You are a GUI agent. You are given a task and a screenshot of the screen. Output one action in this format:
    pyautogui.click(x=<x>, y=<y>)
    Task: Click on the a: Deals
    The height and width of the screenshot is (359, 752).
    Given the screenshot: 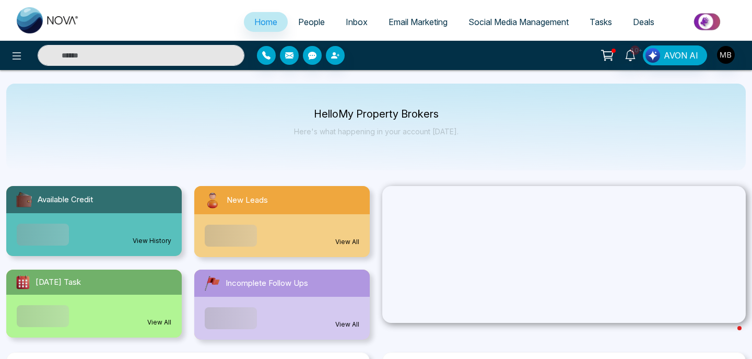 What is the action you would take?
    pyautogui.click(x=643, y=22)
    